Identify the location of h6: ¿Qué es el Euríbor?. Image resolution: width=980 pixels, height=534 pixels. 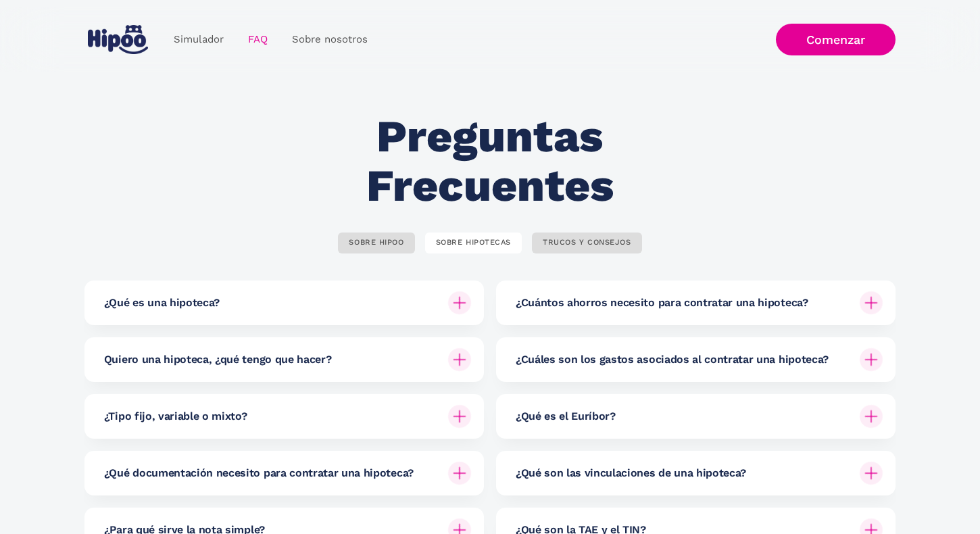
(566, 416).